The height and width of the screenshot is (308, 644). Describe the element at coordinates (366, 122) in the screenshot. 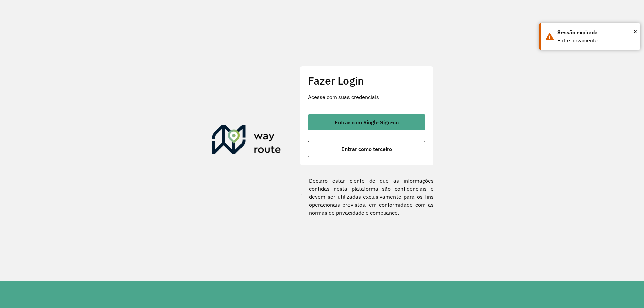

I see `span: Entrar com Single Sign-on` at that location.